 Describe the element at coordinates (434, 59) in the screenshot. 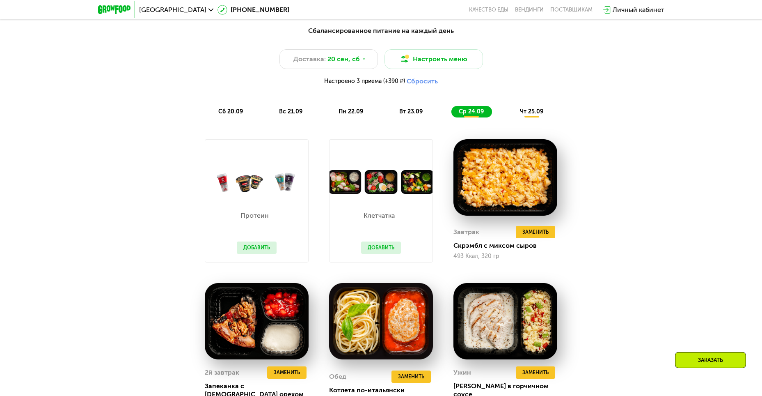

I see `button: Настроить меню` at that location.